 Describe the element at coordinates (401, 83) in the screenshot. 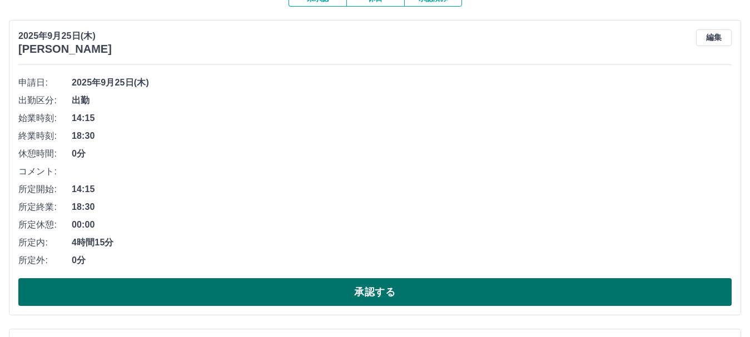

I see `span: 2025年9月25日(木)` at that location.